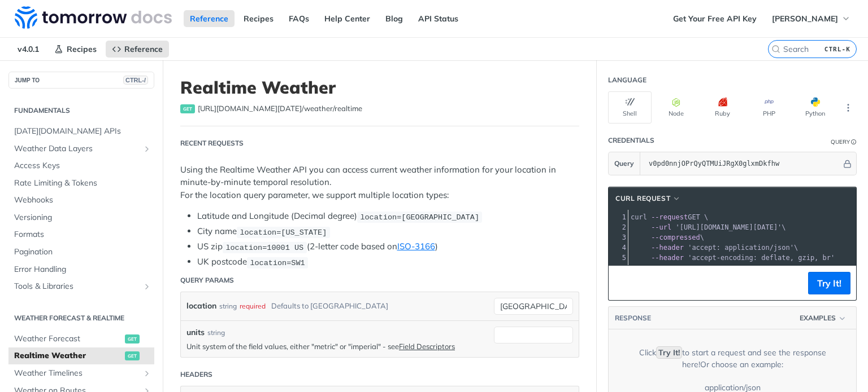 This screenshot has height=392, width=868. What do you see at coordinates (68, 339) in the screenshot?
I see `span: Weather Forecast` at bounding box center [68, 339].